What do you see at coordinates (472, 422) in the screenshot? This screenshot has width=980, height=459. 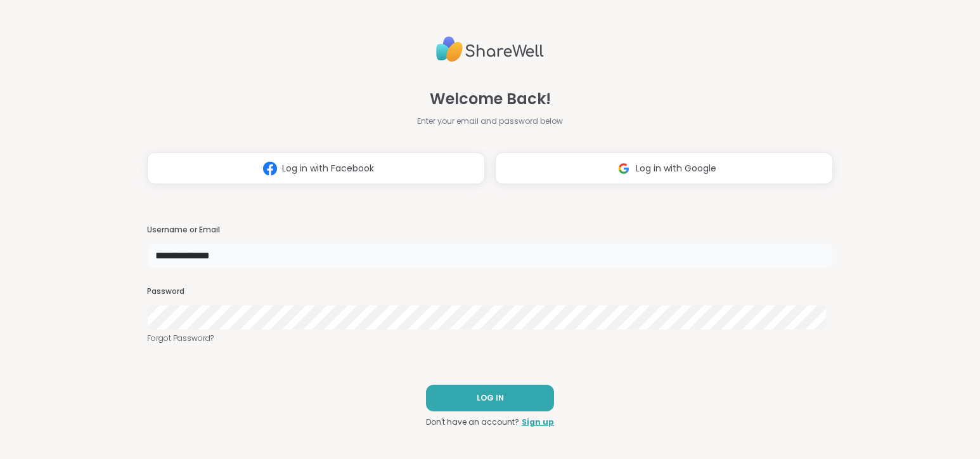 I see `span: Don't have an account?` at bounding box center [472, 422].